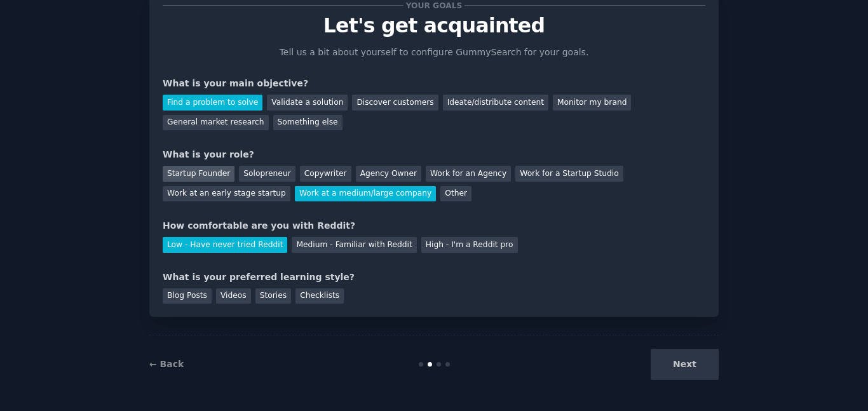  I want to click on div: Startup Founder, so click(198, 173).